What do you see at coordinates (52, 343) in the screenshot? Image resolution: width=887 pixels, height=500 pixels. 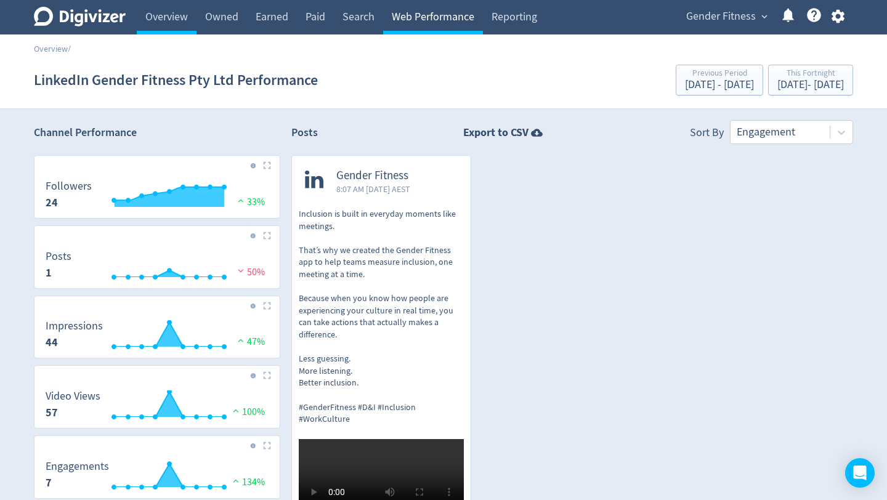 I see `strong: 44` at bounding box center [52, 343].